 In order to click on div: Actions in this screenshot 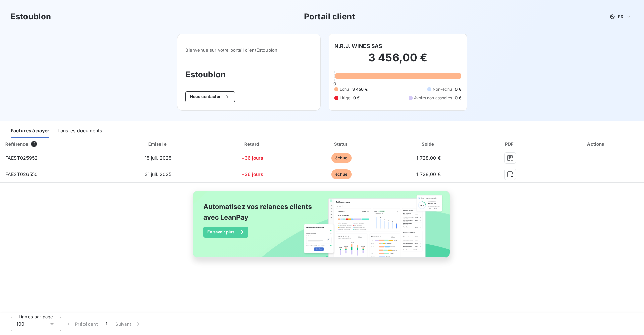, I will do `click(596, 144)`.